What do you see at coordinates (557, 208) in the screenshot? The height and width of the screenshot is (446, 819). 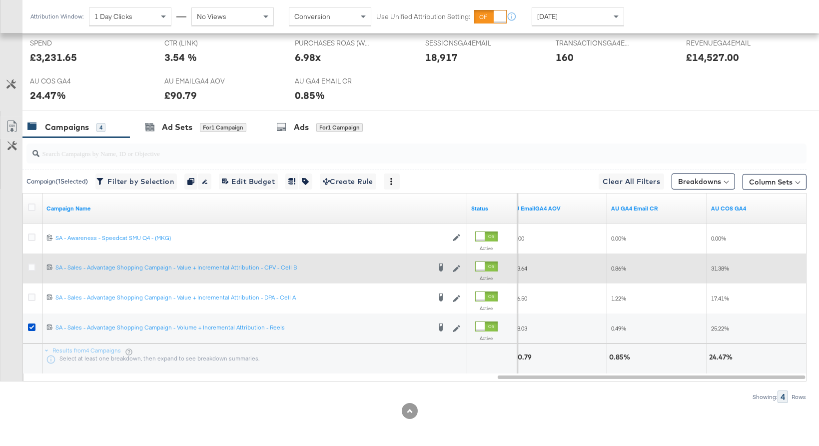 I see `a: AU AOV new` at bounding box center [557, 208].